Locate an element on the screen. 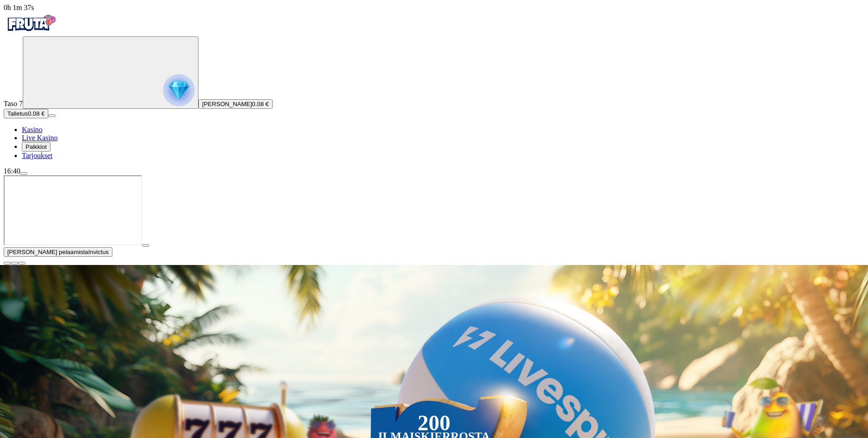  img: reward progress is located at coordinates (179, 90).